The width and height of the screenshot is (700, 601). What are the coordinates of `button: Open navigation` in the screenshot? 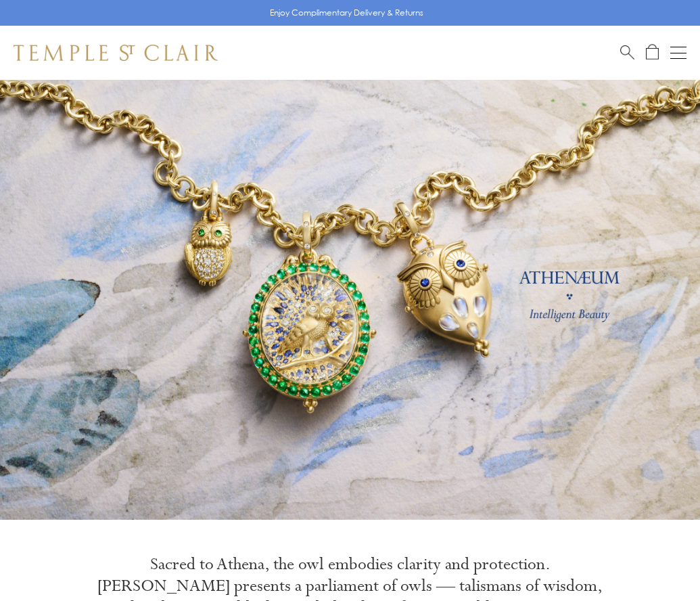 It's located at (679, 52).